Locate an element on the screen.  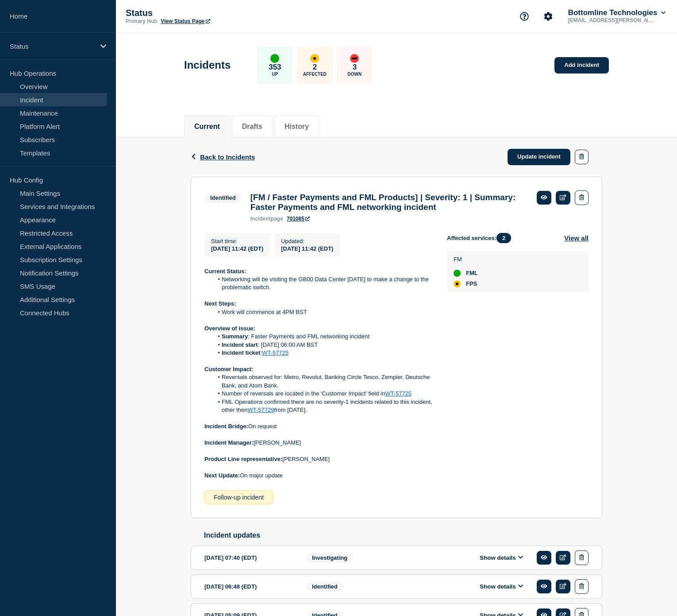
div: Follow-up incident is located at coordinates (238, 497).